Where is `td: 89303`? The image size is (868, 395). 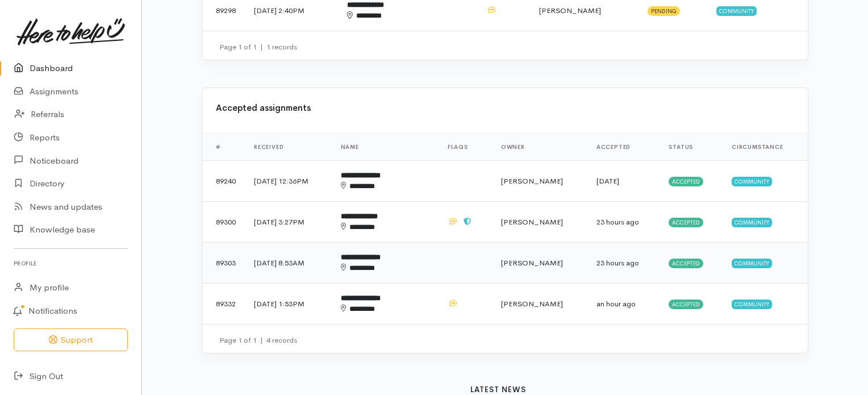 td: 89303 is located at coordinates (223, 263).